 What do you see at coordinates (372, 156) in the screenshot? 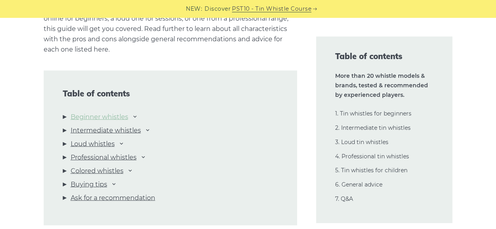
I see `a: 4. Professional tin whistles` at bounding box center [372, 156].